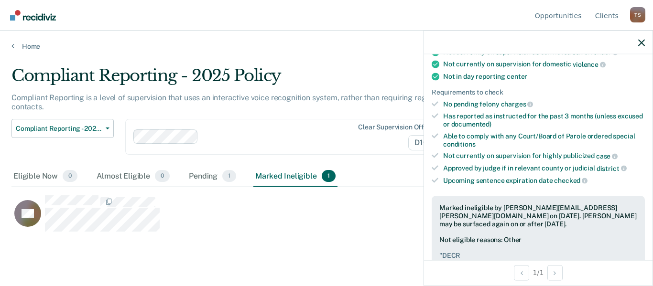  What do you see at coordinates (544, 140) in the screenshot?
I see `div: Able to comply with any Court/Board of Parole ordered special` at bounding box center [544, 140].